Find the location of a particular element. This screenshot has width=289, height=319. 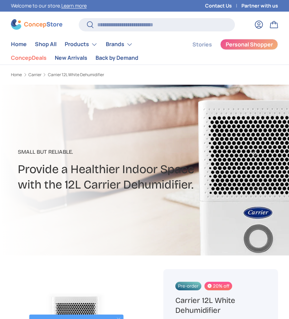

span: 20% off is located at coordinates (218, 286).